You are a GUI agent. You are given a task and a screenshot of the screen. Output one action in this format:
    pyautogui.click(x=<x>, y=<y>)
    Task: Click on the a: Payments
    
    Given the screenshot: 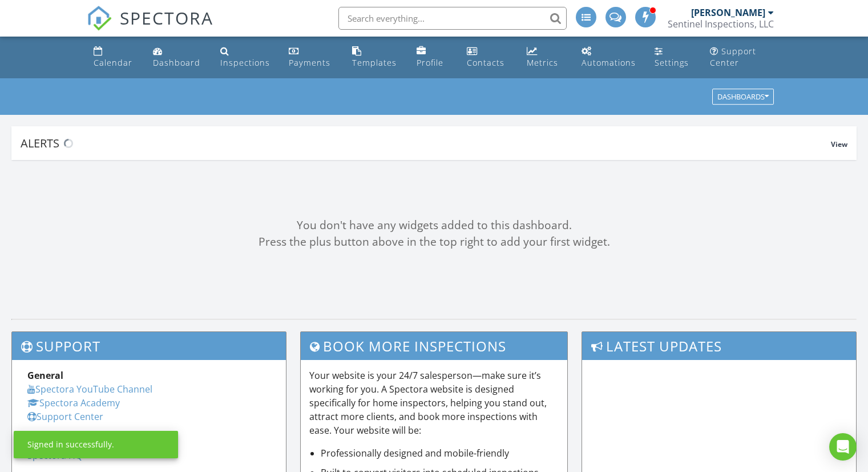 What is the action you would take?
    pyautogui.click(x=311, y=57)
    